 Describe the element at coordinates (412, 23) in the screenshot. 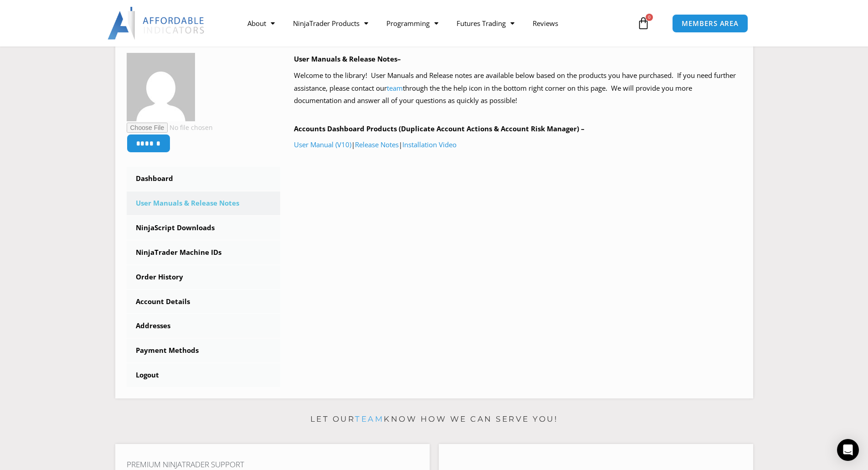

I see `a: Programming` at that location.